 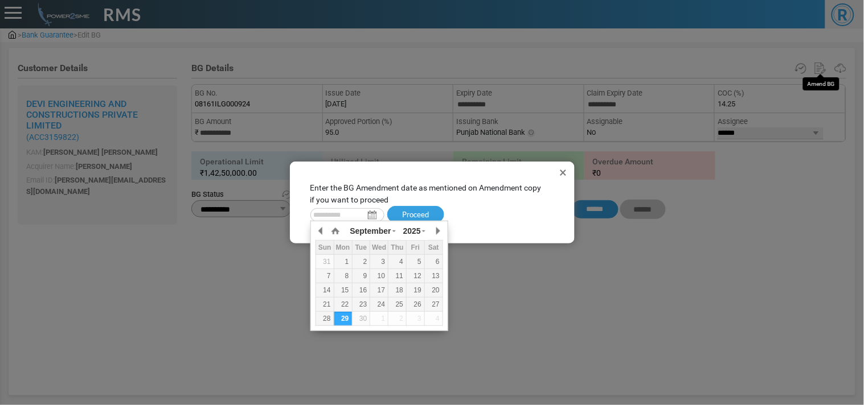 What do you see at coordinates (397, 290) in the screenshot?
I see `div: 18` at bounding box center [397, 290].